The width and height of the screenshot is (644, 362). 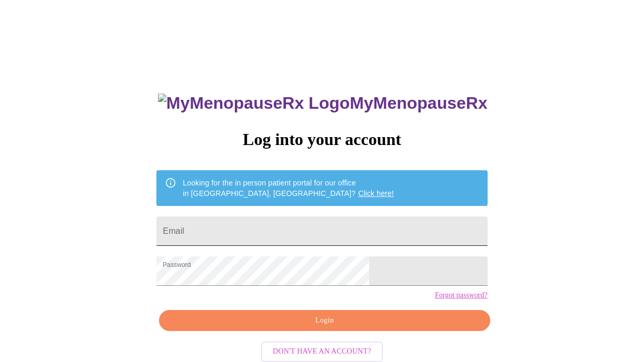 I want to click on button: Login, so click(x=324, y=321).